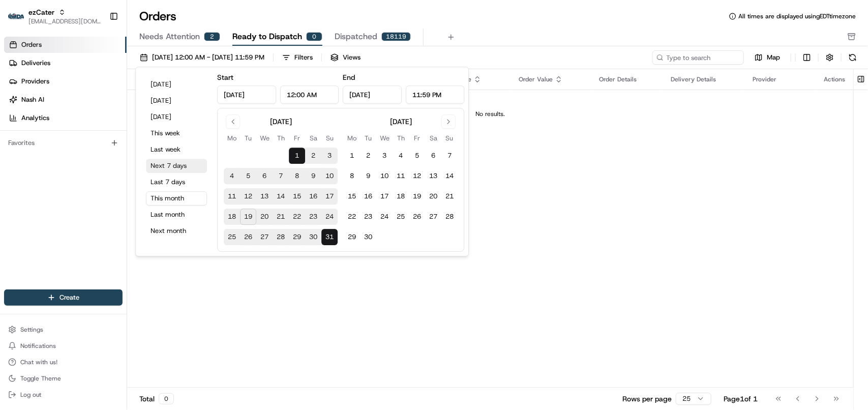  Describe the element at coordinates (100, 102) in the screenshot. I see `div: Start new chat` at that location.